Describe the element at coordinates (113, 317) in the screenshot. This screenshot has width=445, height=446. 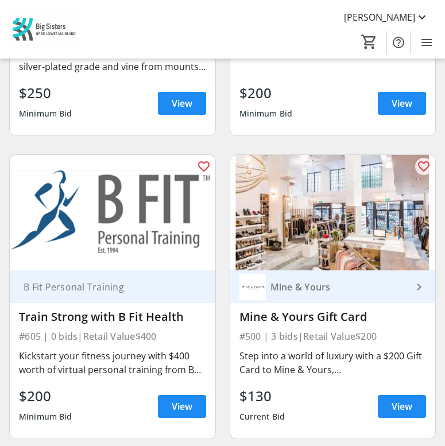
I see `div: Train Strong with B Fit Health` at that location.